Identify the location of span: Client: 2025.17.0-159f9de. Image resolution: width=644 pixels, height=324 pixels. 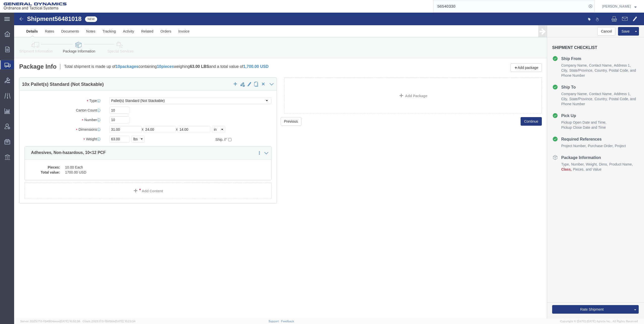
(109, 321).